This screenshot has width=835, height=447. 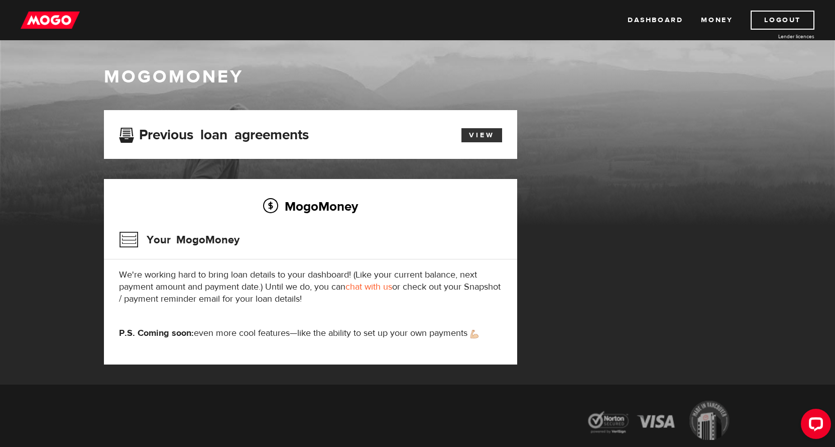 What do you see at coordinates (50, 20) in the screenshot?
I see `img: mogo_logo-11ee424be714fa7cbb0f0f49df9e16ec.png` at bounding box center [50, 20].